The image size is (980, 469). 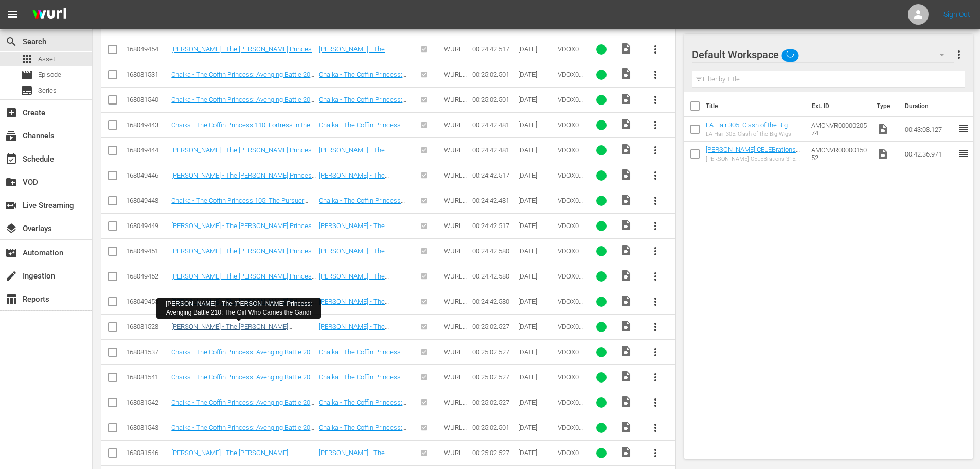 I want to click on a: LA Hair 305: Clash of the Big Wigs, so click(x=749, y=129).